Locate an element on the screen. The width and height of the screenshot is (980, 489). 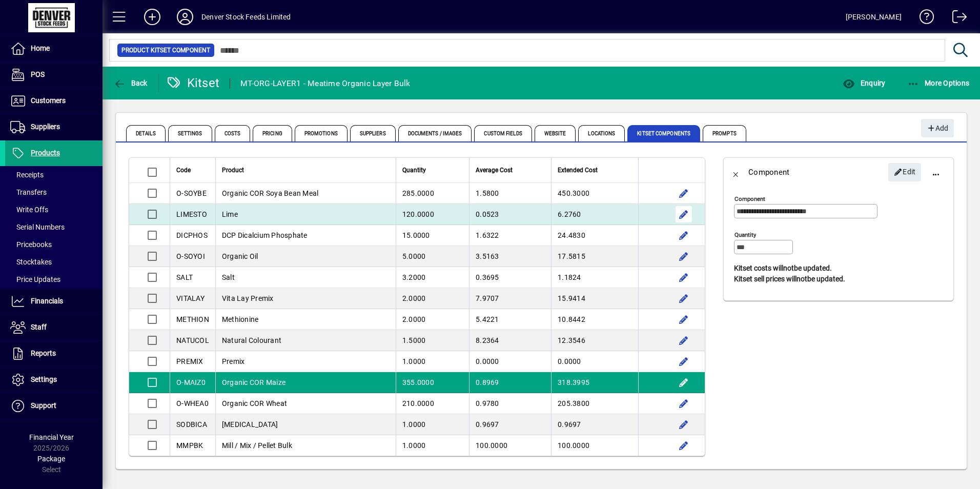
td: 355.0000 is located at coordinates (432, 382).